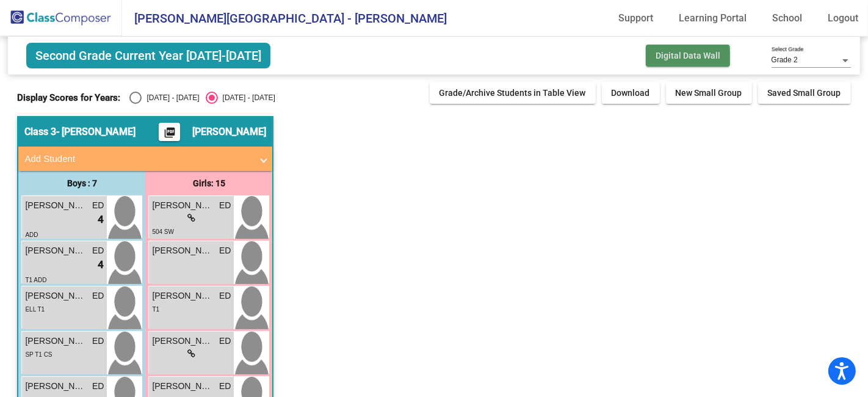  What do you see at coordinates (631, 93) in the screenshot?
I see `span: Download` at bounding box center [631, 93].